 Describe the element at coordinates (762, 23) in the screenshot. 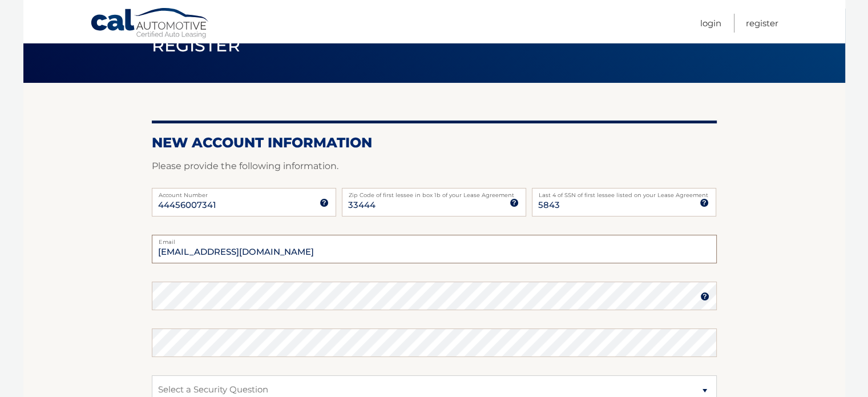

I see `a: Register` at that location.